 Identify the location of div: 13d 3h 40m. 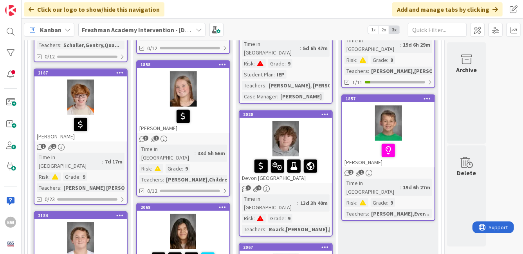
(314, 203).